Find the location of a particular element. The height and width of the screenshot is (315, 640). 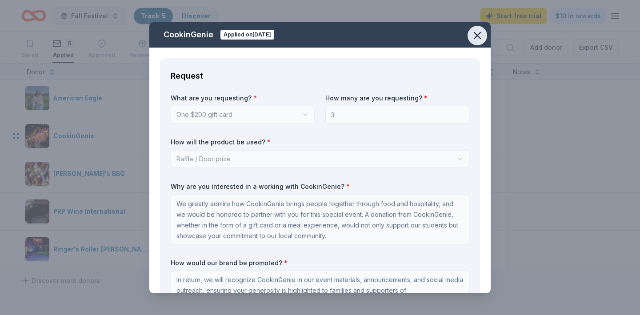

label: How would our brand be promoted? is located at coordinates (320, 263).